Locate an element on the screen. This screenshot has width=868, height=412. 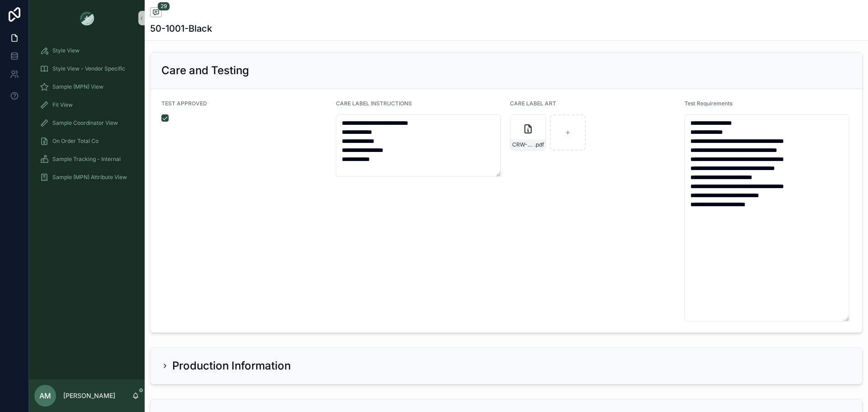
span: .pdf is located at coordinates (538, 144).